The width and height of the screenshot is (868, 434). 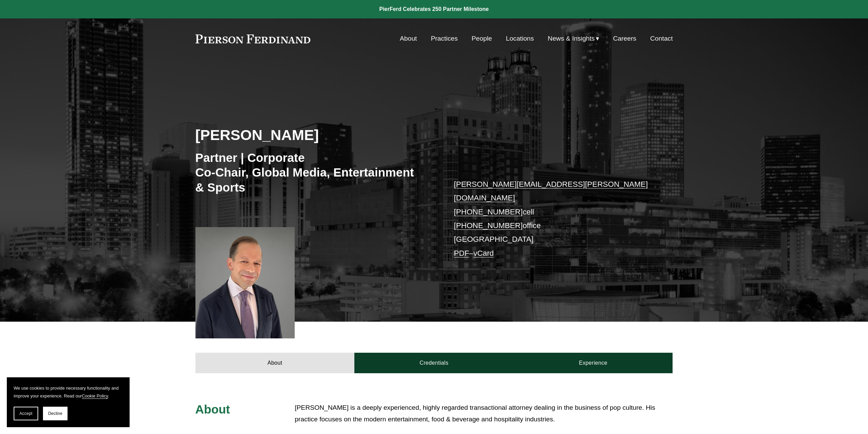 I want to click on a: Careers, so click(x=625, y=39).